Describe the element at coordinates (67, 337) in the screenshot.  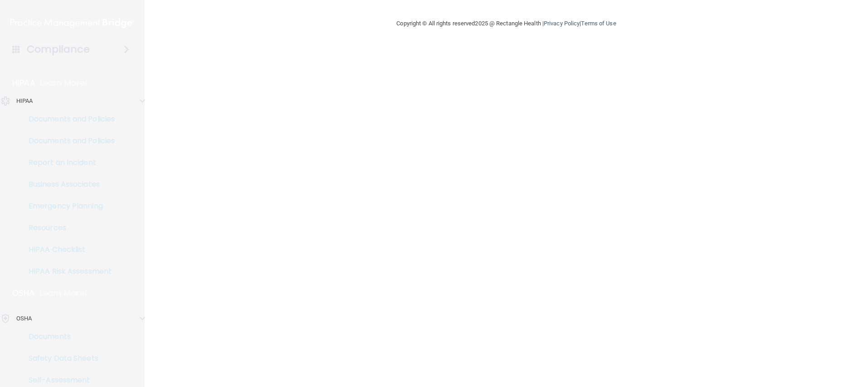
I see `p: Documents` at that location.